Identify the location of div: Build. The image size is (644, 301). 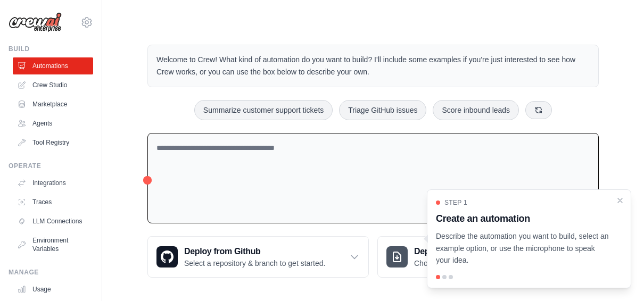
(51, 49).